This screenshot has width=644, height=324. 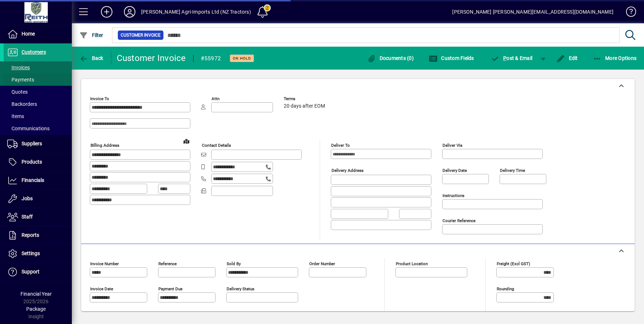 I want to click on a: Jobs, so click(x=38, y=199).